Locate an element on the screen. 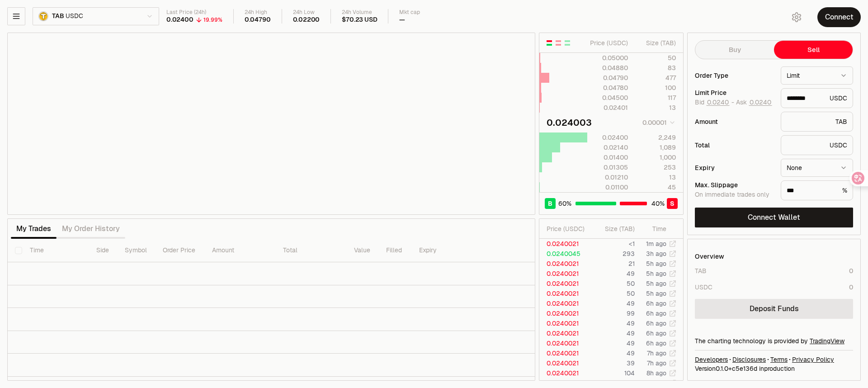  a: Deposit Funds is located at coordinates (774, 309).